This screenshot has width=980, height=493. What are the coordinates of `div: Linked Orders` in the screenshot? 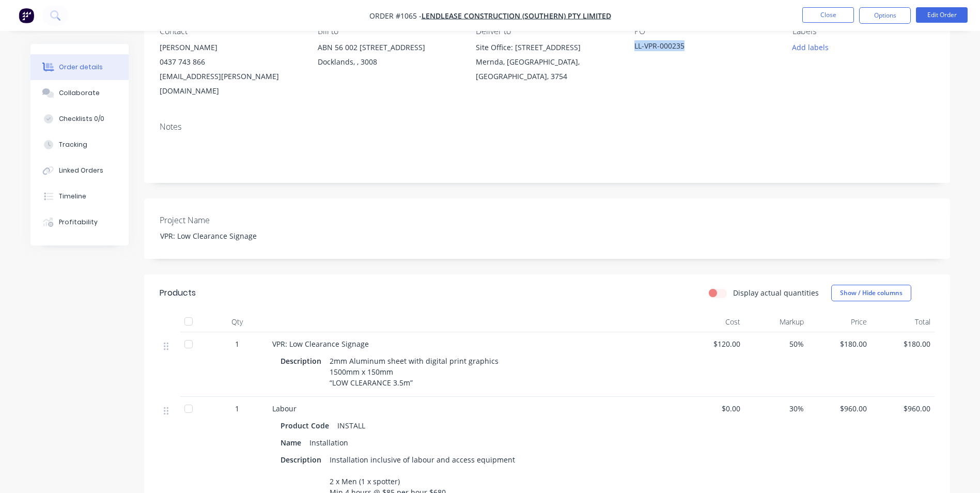 It's located at (81, 170).